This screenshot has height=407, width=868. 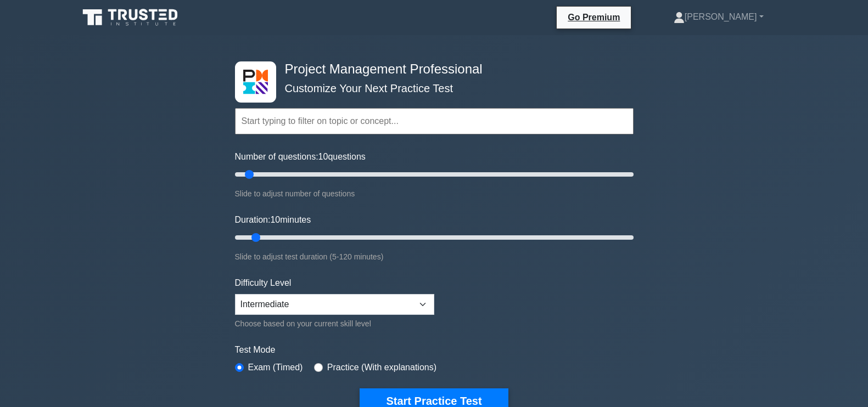 What do you see at coordinates (335, 324) in the screenshot?
I see `div: Choose based on your current skill level` at bounding box center [335, 324].